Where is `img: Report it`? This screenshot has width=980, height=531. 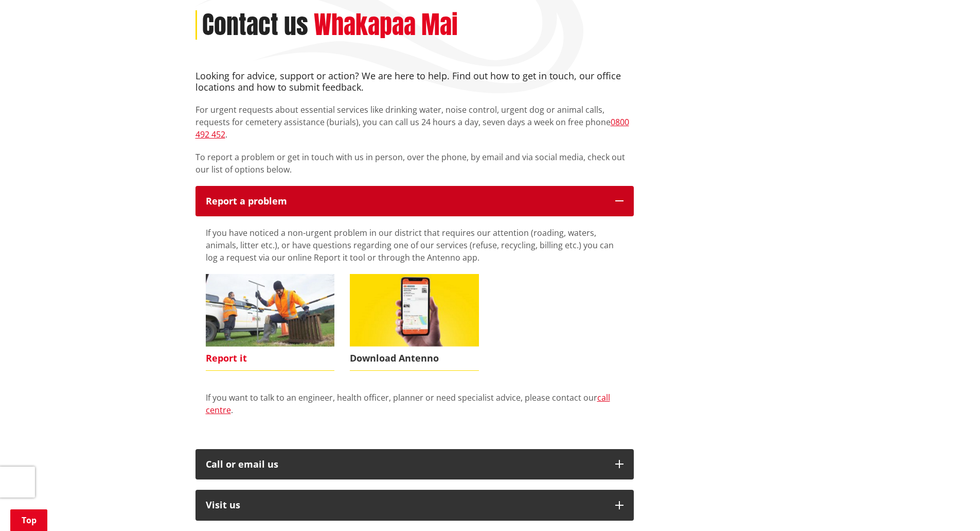 img: Report it is located at coordinates (270, 310).